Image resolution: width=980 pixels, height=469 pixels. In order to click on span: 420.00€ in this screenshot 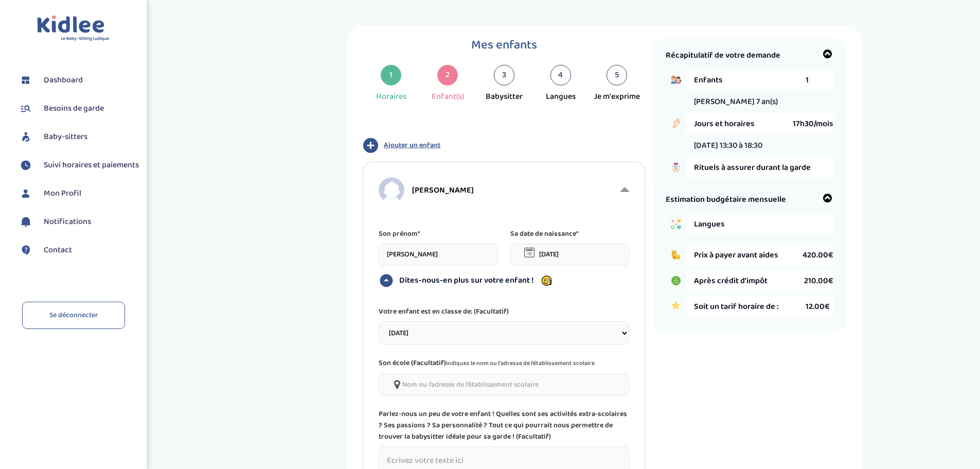, I will do `click(818, 254)`.